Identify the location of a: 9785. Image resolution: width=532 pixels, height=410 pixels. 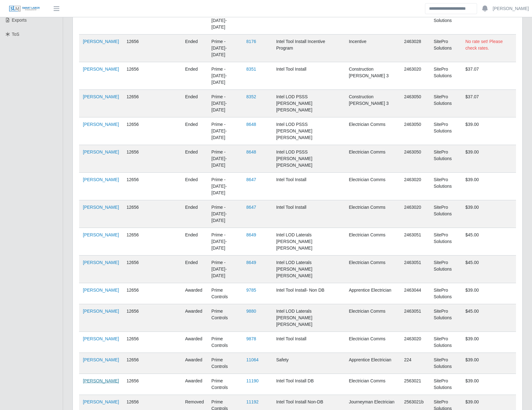
(251, 290).